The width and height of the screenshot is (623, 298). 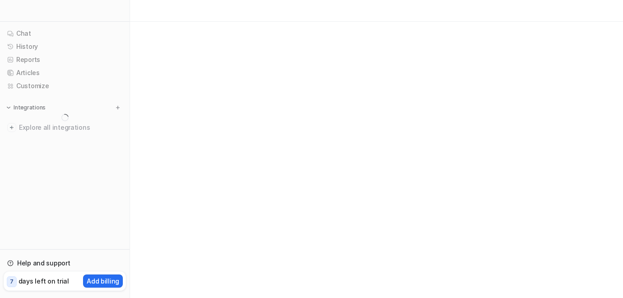 What do you see at coordinates (12, 281) in the screenshot?
I see `p: 7` at bounding box center [12, 281].